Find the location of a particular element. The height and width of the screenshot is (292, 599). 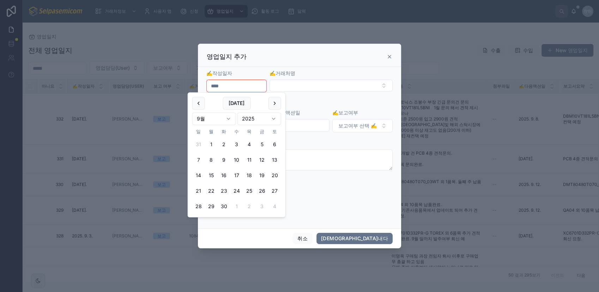

span: ✍️작성일자 is located at coordinates (219, 73).